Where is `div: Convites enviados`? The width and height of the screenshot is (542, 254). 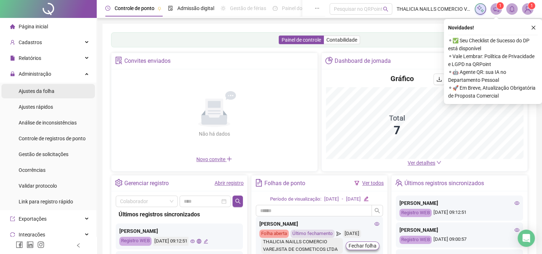
div: Convites enviados is located at coordinates (147, 61).